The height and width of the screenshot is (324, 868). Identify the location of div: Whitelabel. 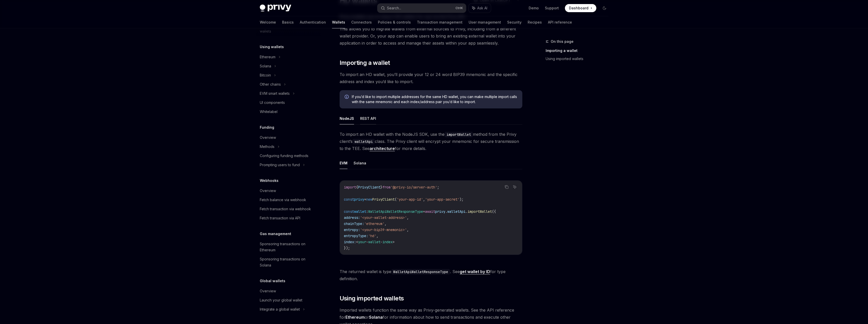
(268, 112).